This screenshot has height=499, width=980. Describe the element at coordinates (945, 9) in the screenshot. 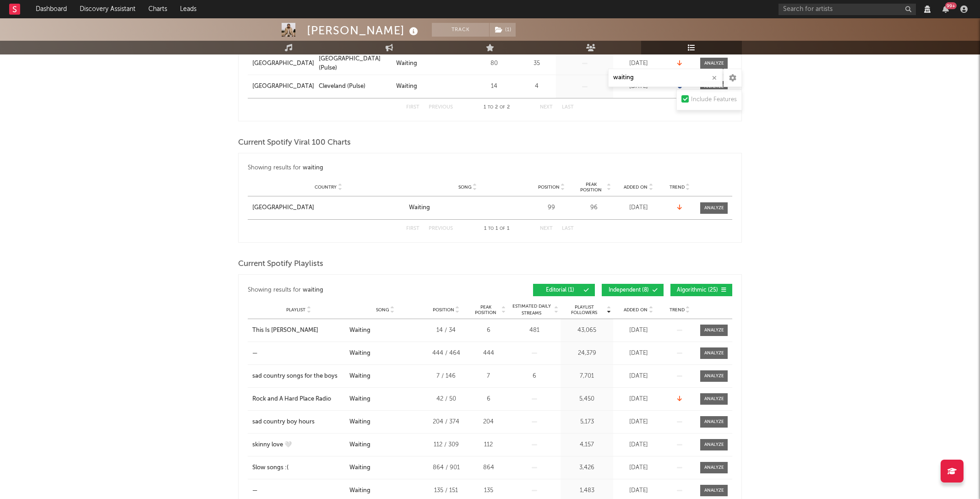

I see `button: 99+` at that location.